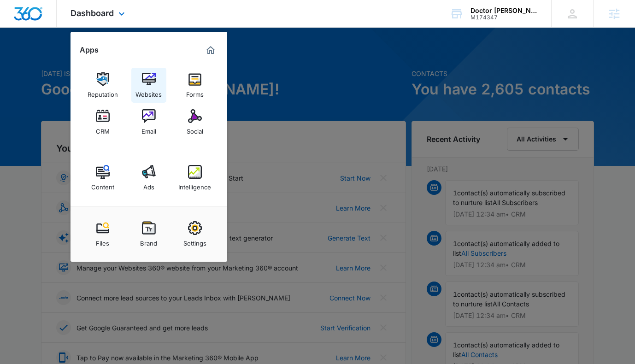 This screenshot has width=635, height=364. I want to click on a: Forms, so click(195, 85).